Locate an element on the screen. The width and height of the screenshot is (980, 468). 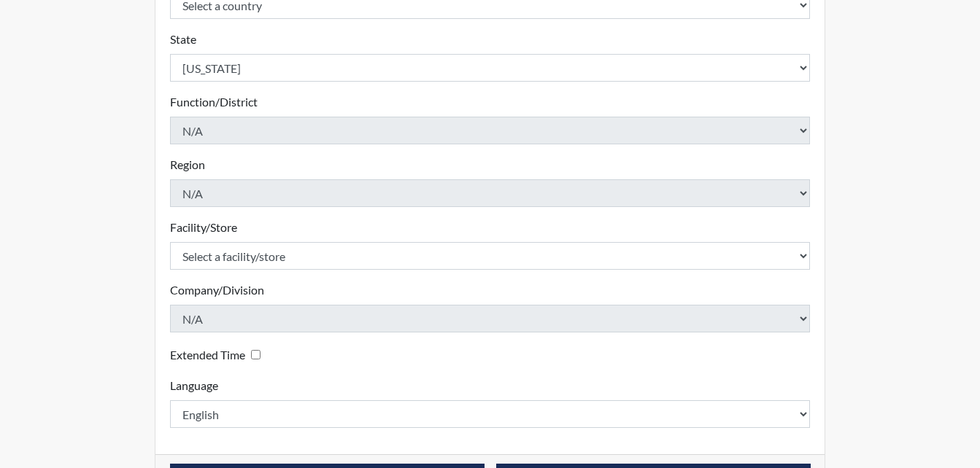
label: State is located at coordinates (183, 39).